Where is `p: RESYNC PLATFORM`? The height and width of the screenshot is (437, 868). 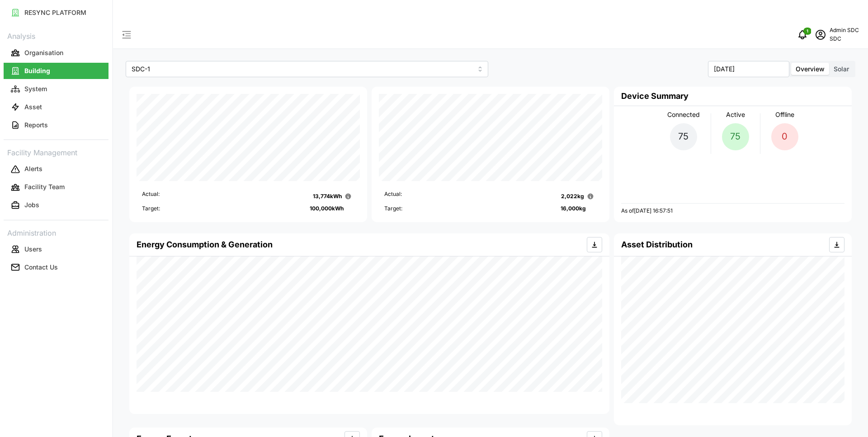 p: RESYNC PLATFORM is located at coordinates (55, 13).